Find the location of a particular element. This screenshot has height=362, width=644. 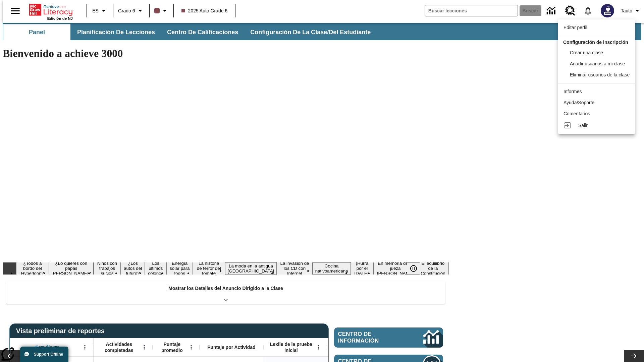

span: Eliminar usuarios de la clase is located at coordinates (600, 75).